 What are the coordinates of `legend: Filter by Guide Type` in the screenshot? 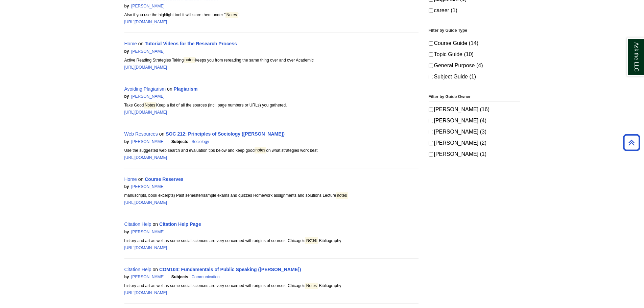 It's located at (475, 31).